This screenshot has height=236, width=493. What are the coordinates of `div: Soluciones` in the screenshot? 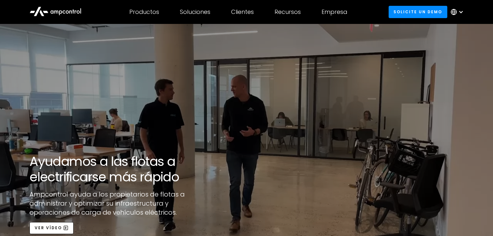 It's located at (195, 12).